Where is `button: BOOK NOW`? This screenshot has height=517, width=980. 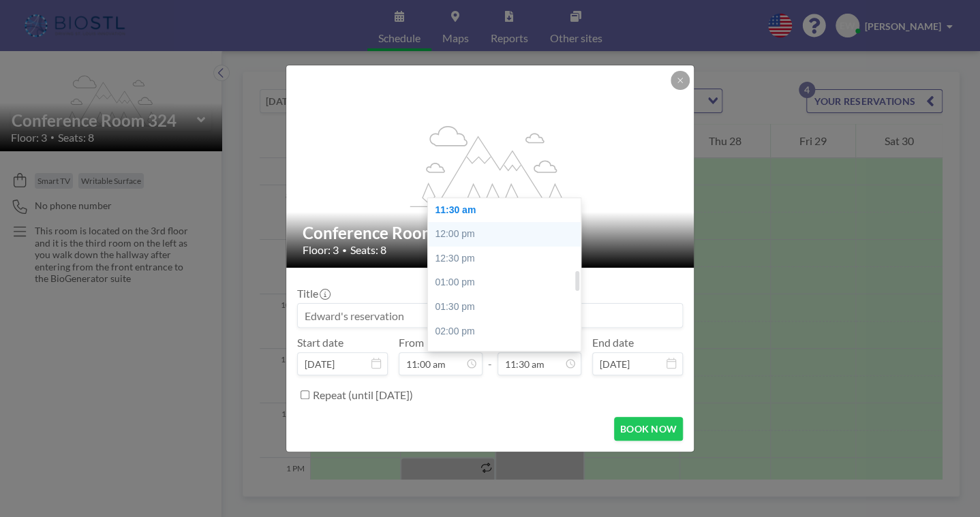 button: BOOK NOW is located at coordinates (648, 429).